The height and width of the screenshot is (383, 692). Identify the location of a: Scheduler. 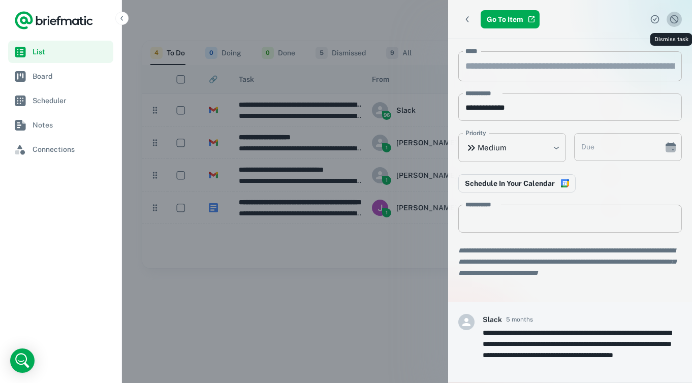
(60, 101).